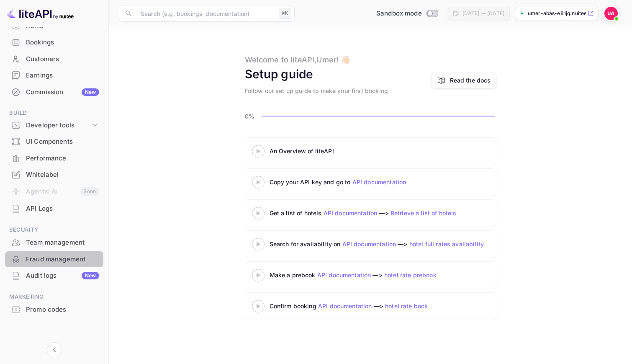 This screenshot has width=632, height=364. Describe the element at coordinates (611, 13) in the screenshot. I see `img: Umer Abas` at that location.